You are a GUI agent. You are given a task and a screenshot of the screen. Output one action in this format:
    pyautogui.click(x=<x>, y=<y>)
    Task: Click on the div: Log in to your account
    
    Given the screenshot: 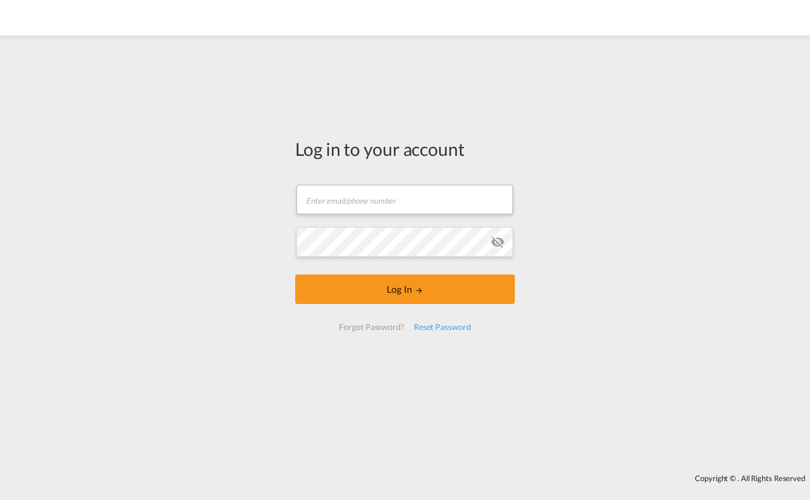 What is the action you would take?
    pyautogui.click(x=405, y=149)
    